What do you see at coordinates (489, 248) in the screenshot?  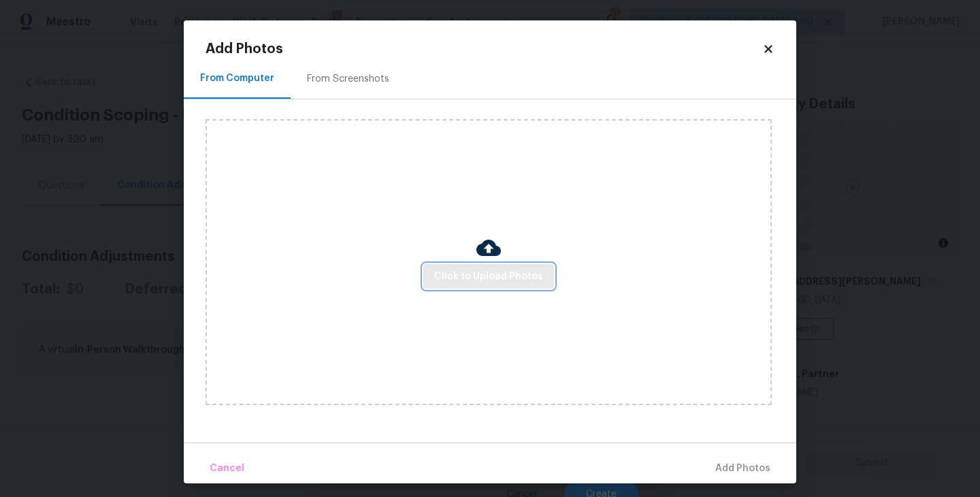 I see `img: Cloud Upload Icon` at bounding box center [489, 248].